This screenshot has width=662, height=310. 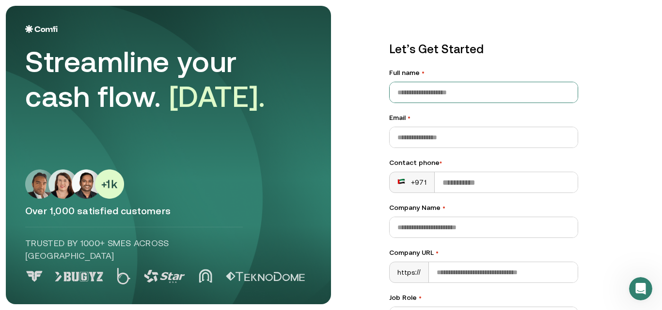 What do you see at coordinates (483, 253) in the screenshot?
I see `label: Company URL` at bounding box center [483, 253].